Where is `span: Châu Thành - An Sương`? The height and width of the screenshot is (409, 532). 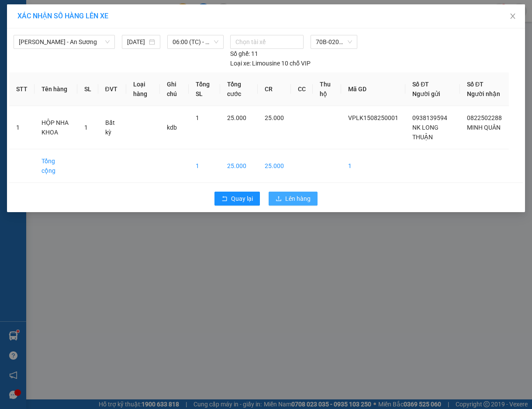
span: Châu Thành - An Sương is located at coordinates (64, 42).